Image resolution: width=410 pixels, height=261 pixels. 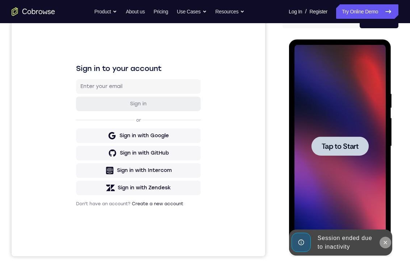 I want to click on button: Use Cases, so click(x=191, y=12).